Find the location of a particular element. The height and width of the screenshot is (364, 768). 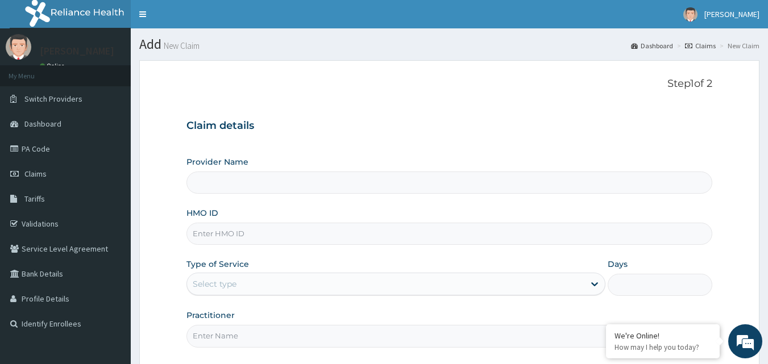

label: Practitioner is located at coordinates (210, 315).